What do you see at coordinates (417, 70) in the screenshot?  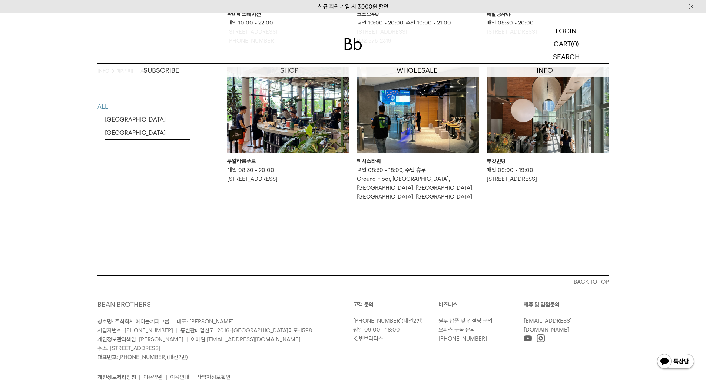 I see `p: WHOLESALE` at bounding box center [417, 70].